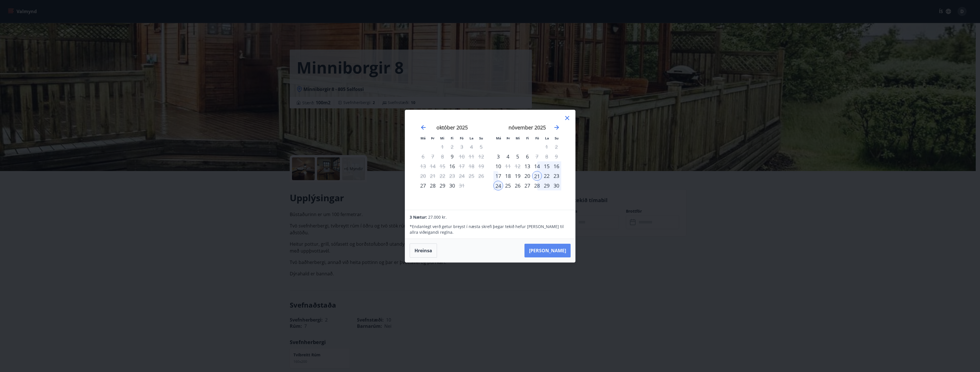 The height and width of the screenshot is (372, 980). Describe the element at coordinates (537, 138) in the screenshot. I see `small: Fö` at that location.